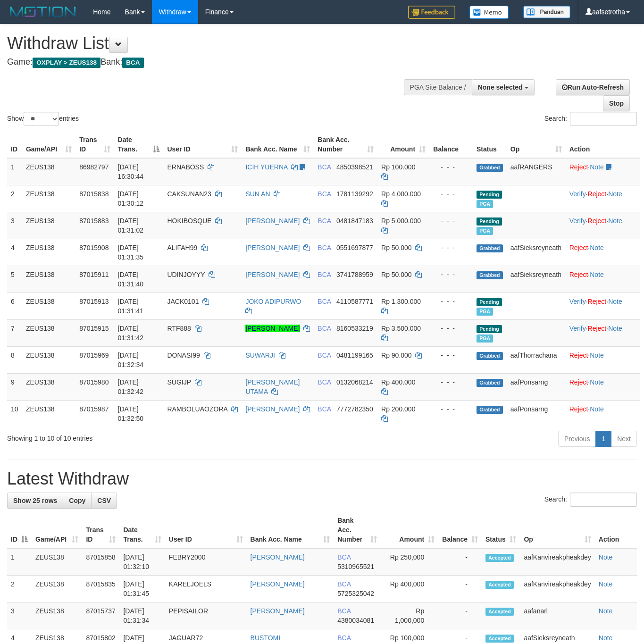 Image resolution: width=644 pixels, height=644 pixels. What do you see at coordinates (624, 439) in the screenshot?
I see `a: Next` at bounding box center [624, 439].